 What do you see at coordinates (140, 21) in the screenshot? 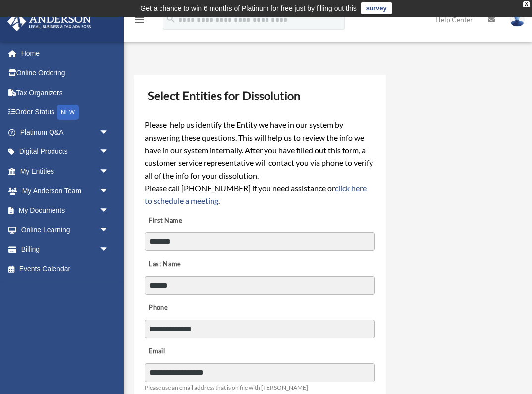
I see `a: menu` at bounding box center [140, 21].